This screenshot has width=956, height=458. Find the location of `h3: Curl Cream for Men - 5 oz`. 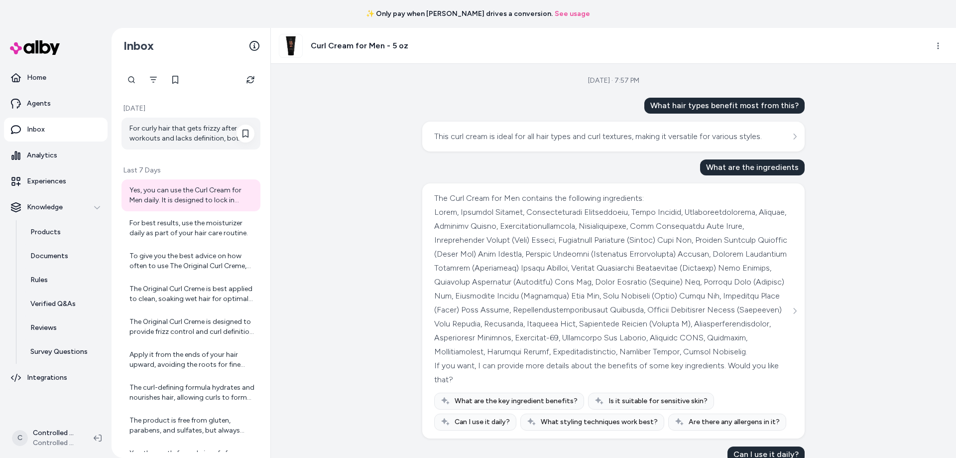

h3: Curl Cream for Men - 5 oz is located at coordinates (360, 46).